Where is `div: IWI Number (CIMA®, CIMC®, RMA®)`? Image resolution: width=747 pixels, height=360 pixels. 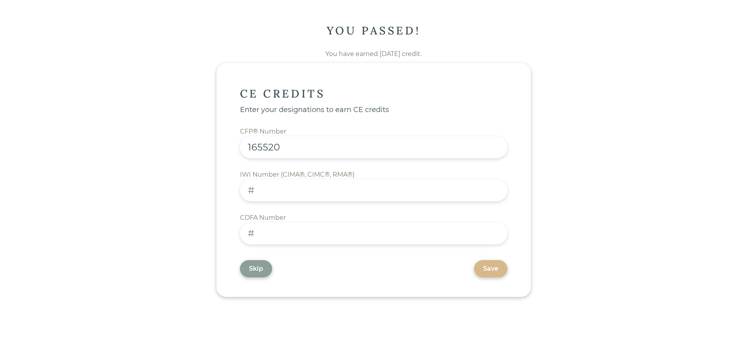
div: IWI Number (CIMA®, CIMC®, RMA®) is located at coordinates (297, 175).